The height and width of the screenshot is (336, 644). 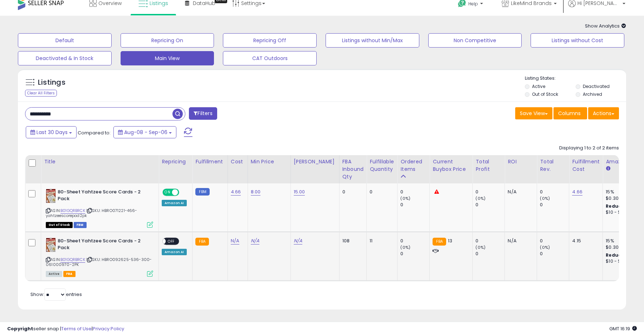 I want to click on button: Aug-08 - Sep-06, so click(x=145, y=132).